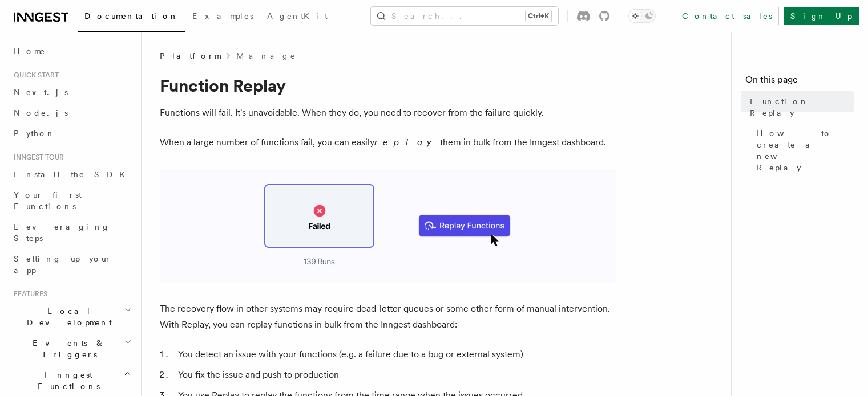  Describe the element at coordinates (464, 16) in the screenshot. I see `button: Search...Ctrl+K` at that location.